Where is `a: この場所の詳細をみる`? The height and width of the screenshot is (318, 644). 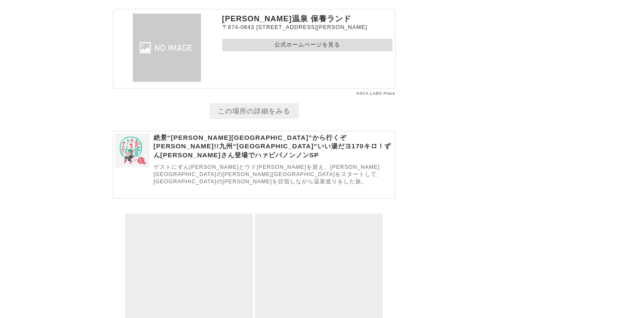
a: この場所の詳細をみる is located at coordinates (254, 111).